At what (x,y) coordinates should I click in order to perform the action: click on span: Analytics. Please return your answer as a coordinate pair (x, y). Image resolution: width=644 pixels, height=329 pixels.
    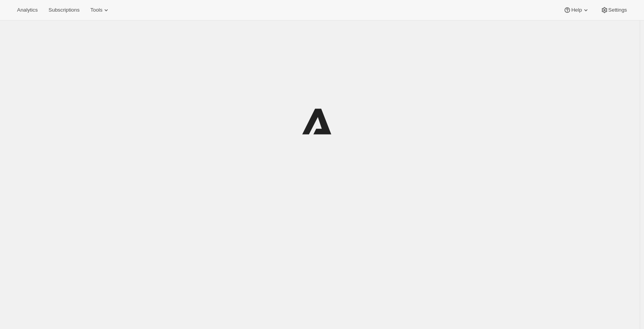
    Looking at the image, I should click on (27, 10).